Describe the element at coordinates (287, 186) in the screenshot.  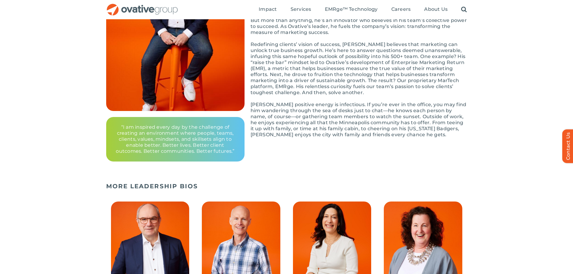
I see `h5: MORE LEADERSHIP BIOS` at that location.